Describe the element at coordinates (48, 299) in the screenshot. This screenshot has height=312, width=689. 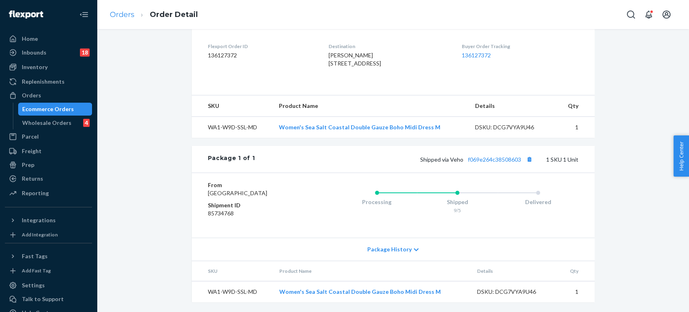
I see `a: Talk to Support` at that location.